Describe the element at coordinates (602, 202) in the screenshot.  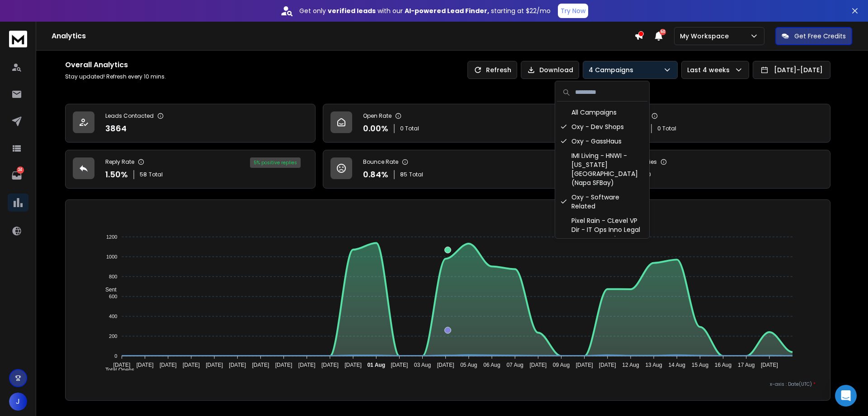
I see `div: Oxy - Software Related` at that location.